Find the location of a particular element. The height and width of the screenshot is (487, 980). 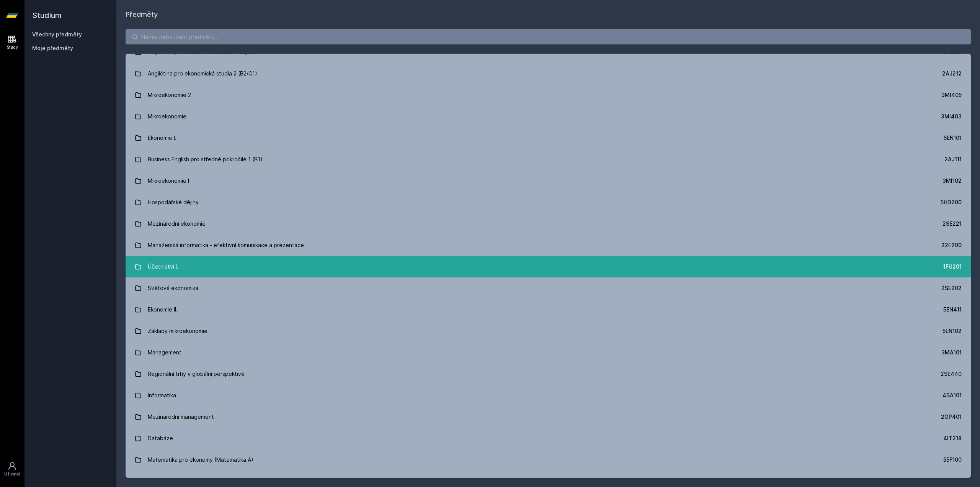

div: Informatika is located at coordinates (162, 396).